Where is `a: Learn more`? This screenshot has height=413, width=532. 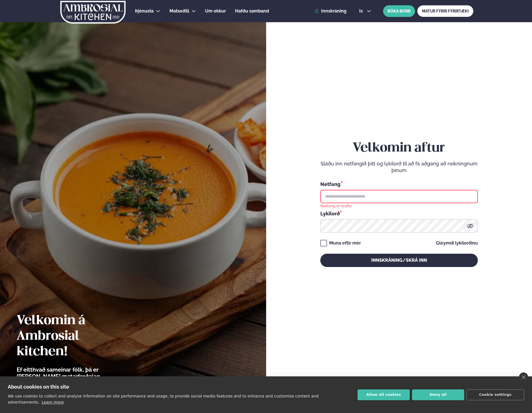 a: Learn more is located at coordinates (53, 402).